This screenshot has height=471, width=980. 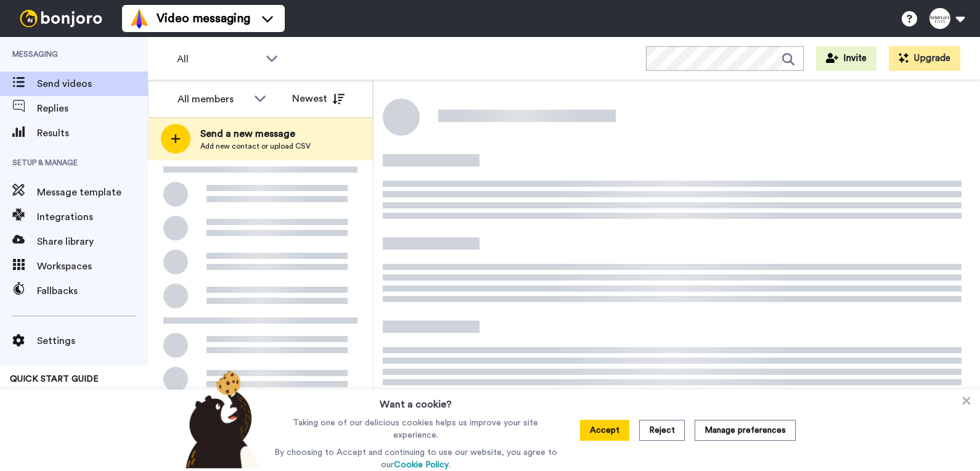 I want to click on button: Newest, so click(x=318, y=98).